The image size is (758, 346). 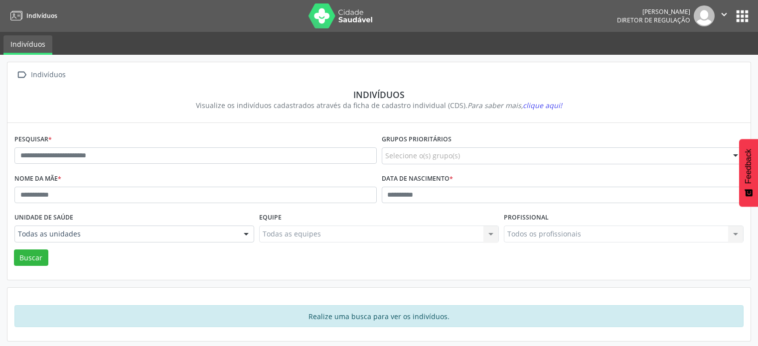 What do you see at coordinates (742, 16) in the screenshot?
I see `button: apps` at bounding box center [742, 16].